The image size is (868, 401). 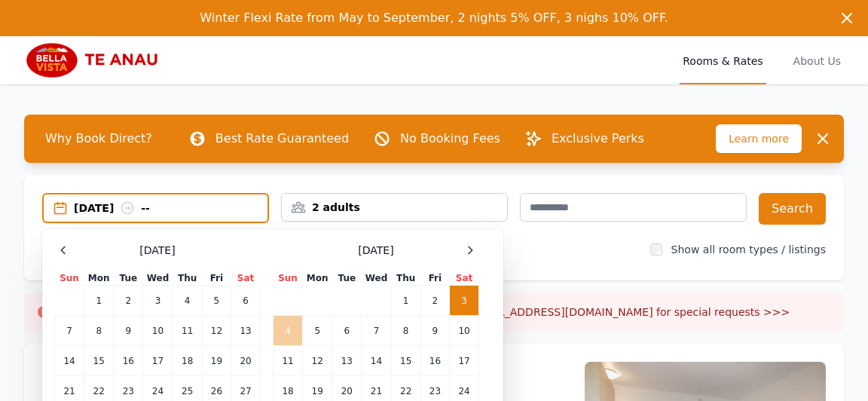 I want to click on span: About Us, so click(x=817, y=60).